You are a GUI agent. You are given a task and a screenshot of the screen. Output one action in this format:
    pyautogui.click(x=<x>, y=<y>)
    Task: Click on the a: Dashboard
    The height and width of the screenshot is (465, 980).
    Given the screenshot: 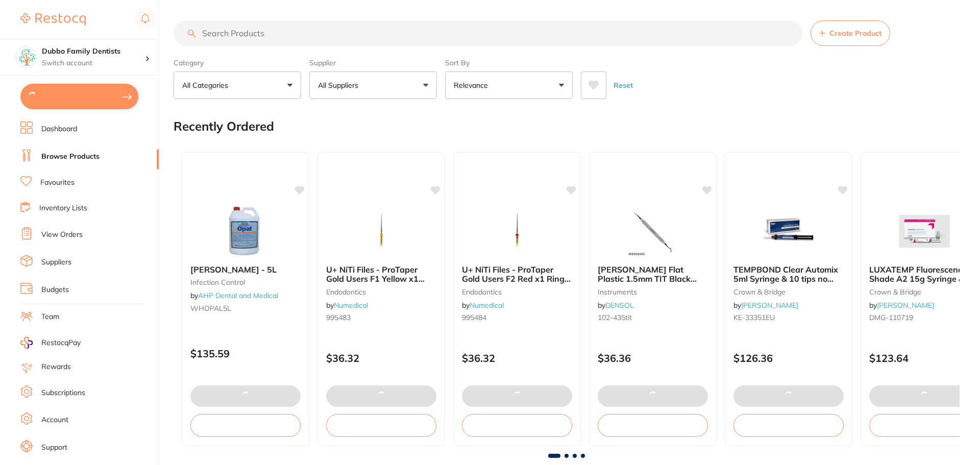 What is the action you would take?
    pyautogui.click(x=59, y=129)
    